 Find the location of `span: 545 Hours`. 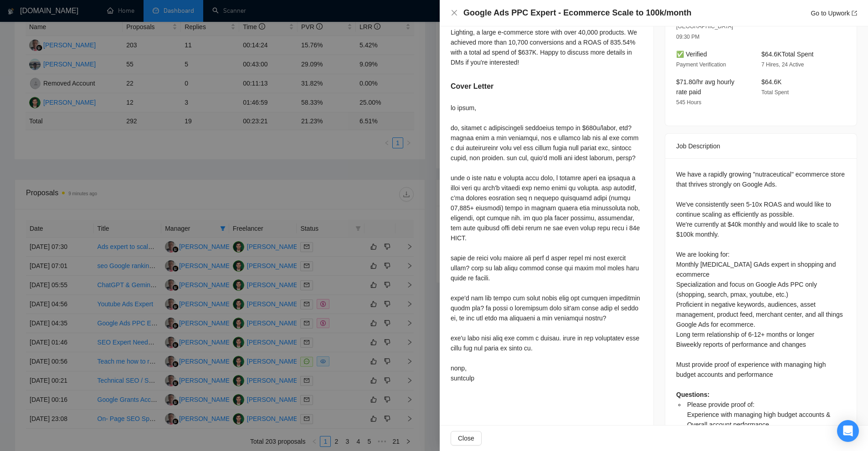

span: 545 Hours is located at coordinates (688, 102).